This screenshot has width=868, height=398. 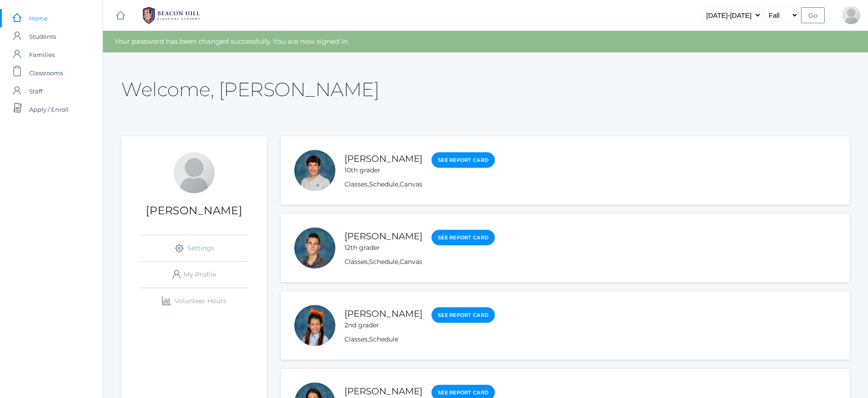 I want to click on div: 2nd grader, so click(x=383, y=325).